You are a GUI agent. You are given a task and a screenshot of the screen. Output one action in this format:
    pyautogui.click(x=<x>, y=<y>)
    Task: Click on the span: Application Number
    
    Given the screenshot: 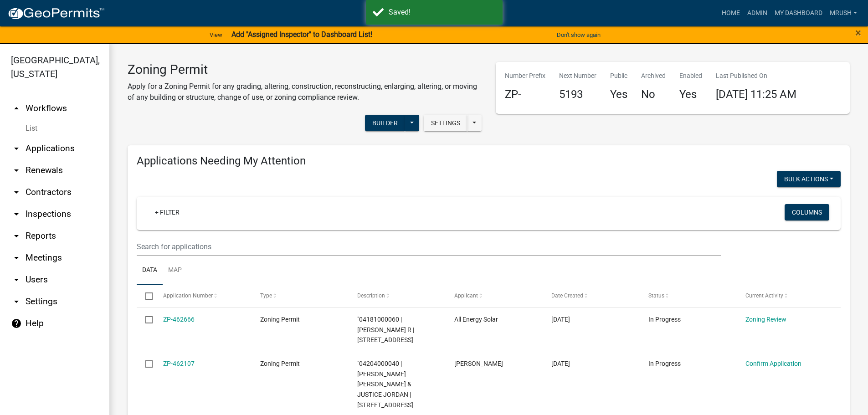 What is the action you would take?
    pyautogui.click(x=188, y=296)
    